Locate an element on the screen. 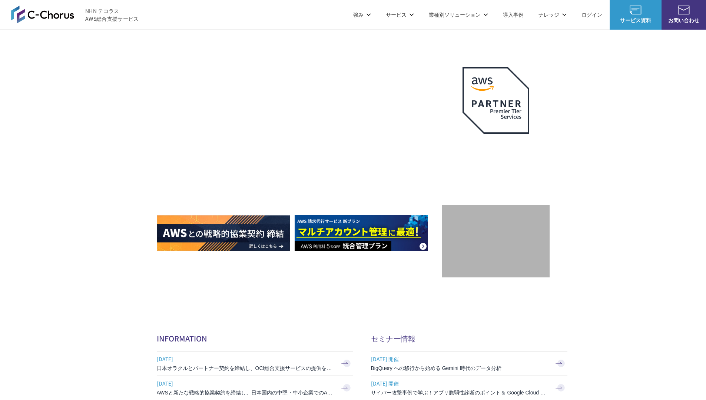  p: 最上位プレミアティア サービスパートナー is located at coordinates (496, 157).